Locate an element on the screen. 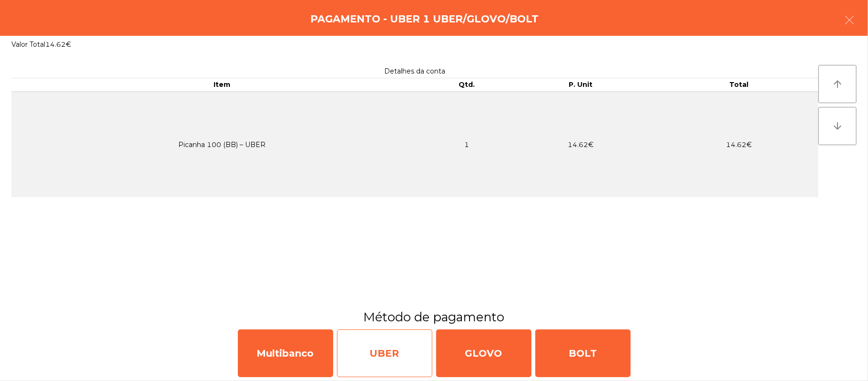 This screenshot has height=381, width=868. h4: Pagamento - UBER 1 UBER/GLOVO/BOLT is located at coordinates (424, 19).